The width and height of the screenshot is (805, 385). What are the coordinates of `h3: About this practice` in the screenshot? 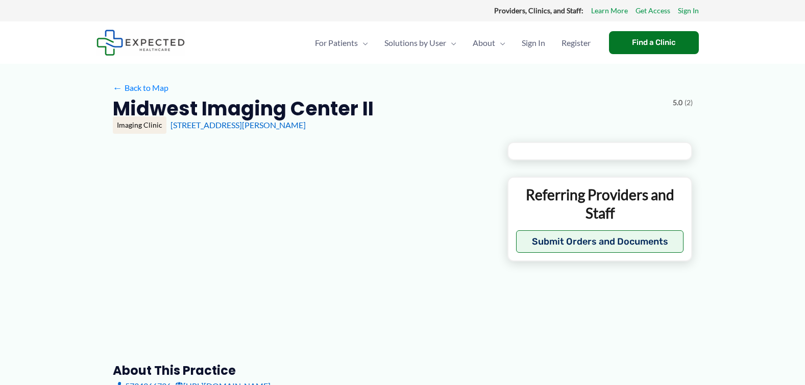 It's located at (302, 370).